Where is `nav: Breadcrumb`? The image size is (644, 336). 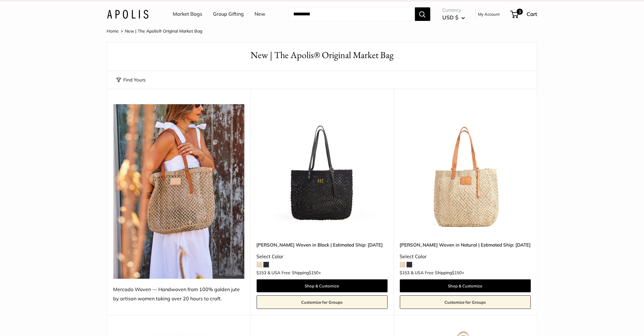
nav: Breadcrumb is located at coordinates (155, 31).